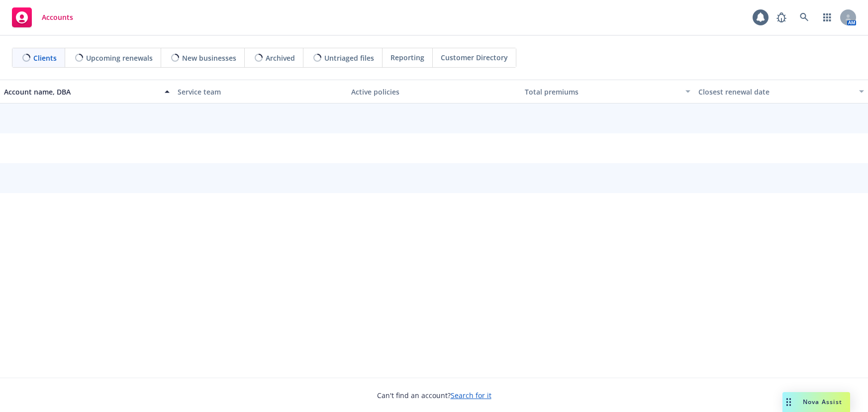  Describe the element at coordinates (782, 17) in the screenshot. I see `a: Report a Bug` at that location.